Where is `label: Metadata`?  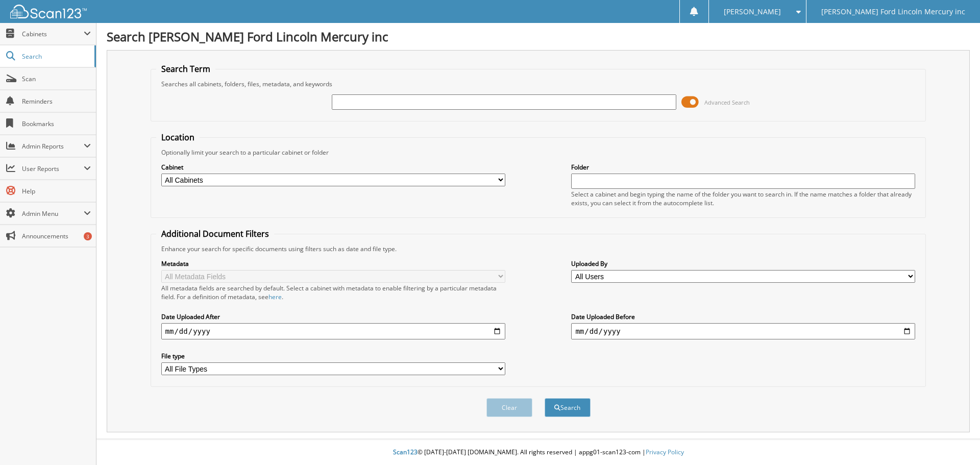 label: Metadata is located at coordinates (333, 263).